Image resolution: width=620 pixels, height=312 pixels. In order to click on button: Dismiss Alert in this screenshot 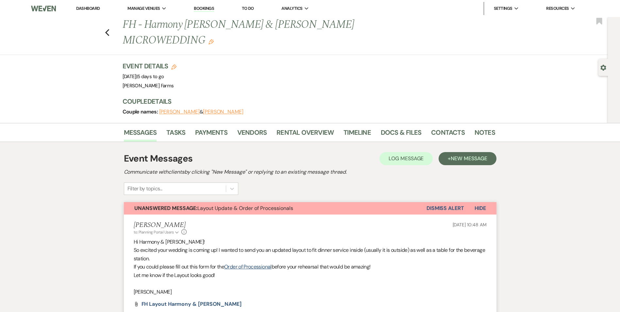, I will do `click(445, 208)`.